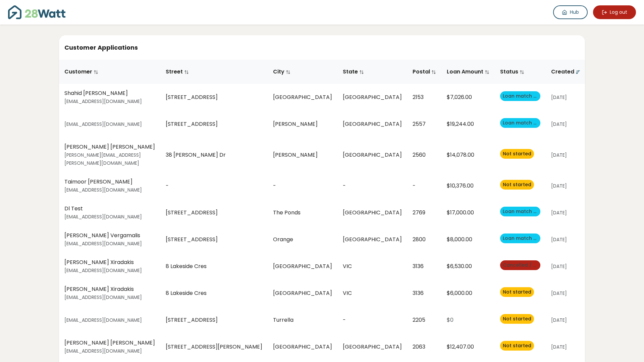 This screenshot has height=362, width=644. I want to click on h5: Customer Applications, so click(322, 47).